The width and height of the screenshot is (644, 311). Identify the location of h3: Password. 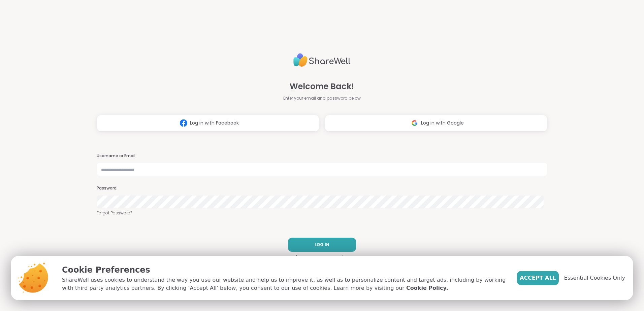
(322, 188).